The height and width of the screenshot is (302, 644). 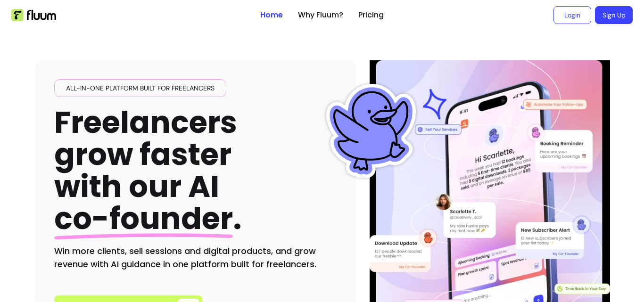 I want to click on span: All-in-one platform built for freelancers, so click(x=140, y=88).